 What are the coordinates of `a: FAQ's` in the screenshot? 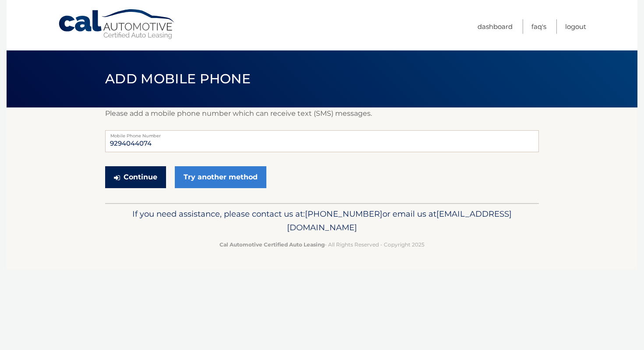 It's located at (539, 26).